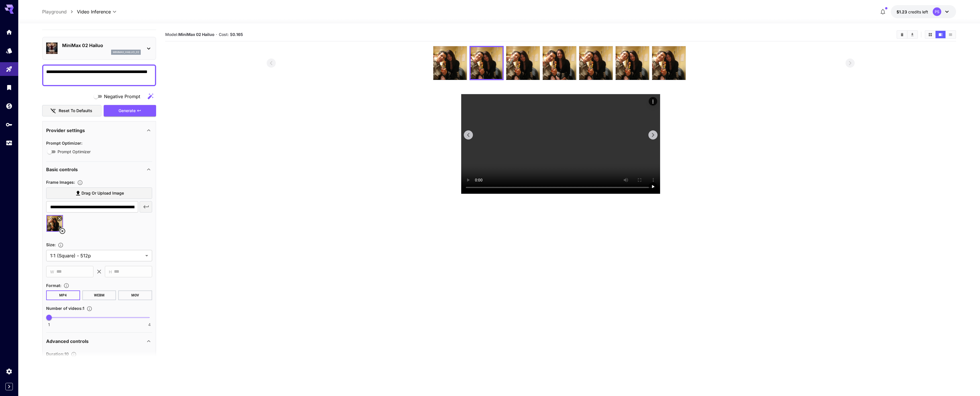 The width and height of the screenshot is (980, 396). I want to click on div: Play video, so click(653, 187).